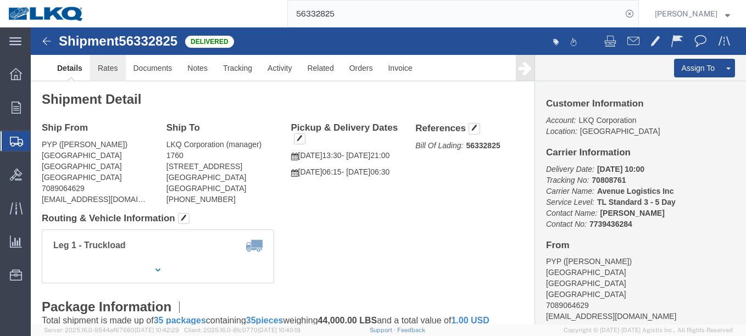 The height and width of the screenshot is (336, 746). Describe the element at coordinates (111, 330) in the screenshot. I see `span: Server: 2025.16.0-9544af67660` at that location.